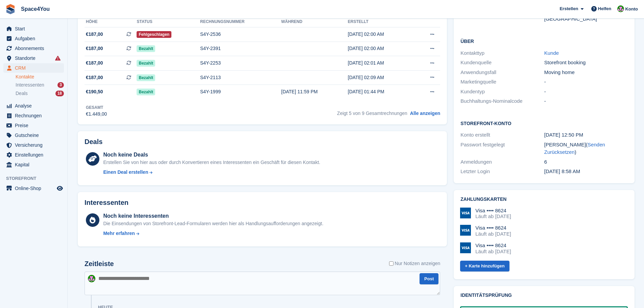 This screenshot has width=644, height=308. I want to click on a: Kontakte, so click(39, 77).